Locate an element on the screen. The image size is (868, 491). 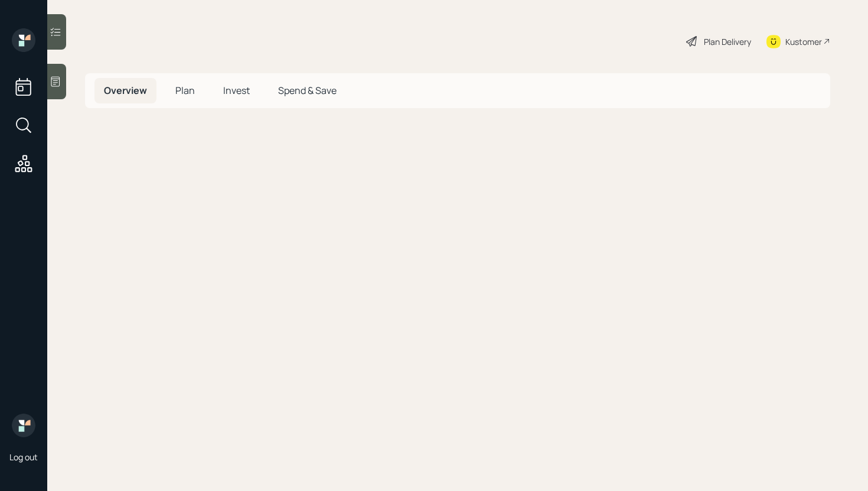
div: Kustomer is located at coordinates (803, 41).